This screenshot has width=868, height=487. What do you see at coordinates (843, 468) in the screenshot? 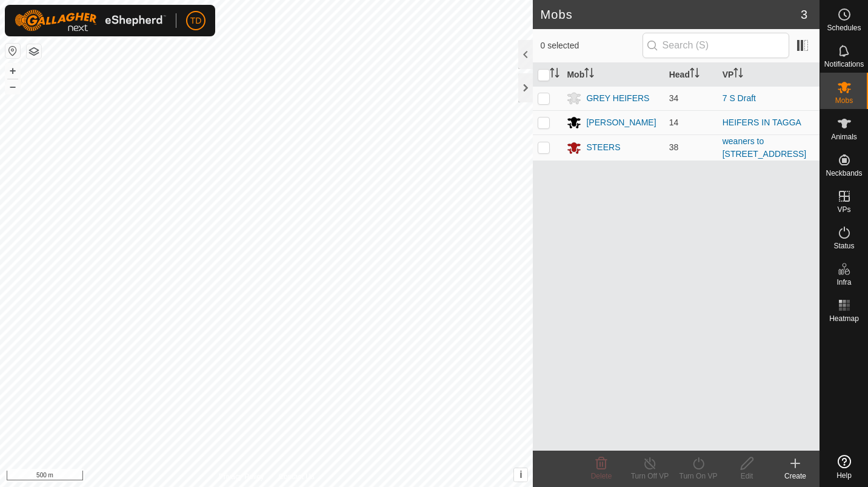
I see `a: Help` at bounding box center [843, 468].